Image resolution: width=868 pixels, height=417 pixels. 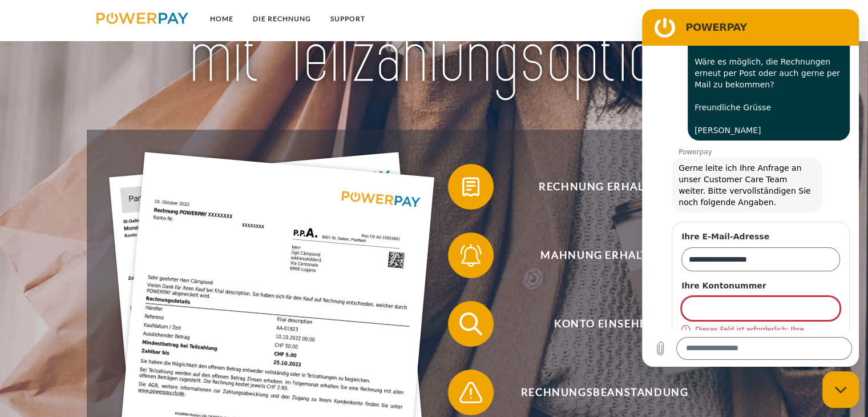 What do you see at coordinates (604, 255) in the screenshot?
I see `span: Mahnung erhalten?` at bounding box center [604, 255].